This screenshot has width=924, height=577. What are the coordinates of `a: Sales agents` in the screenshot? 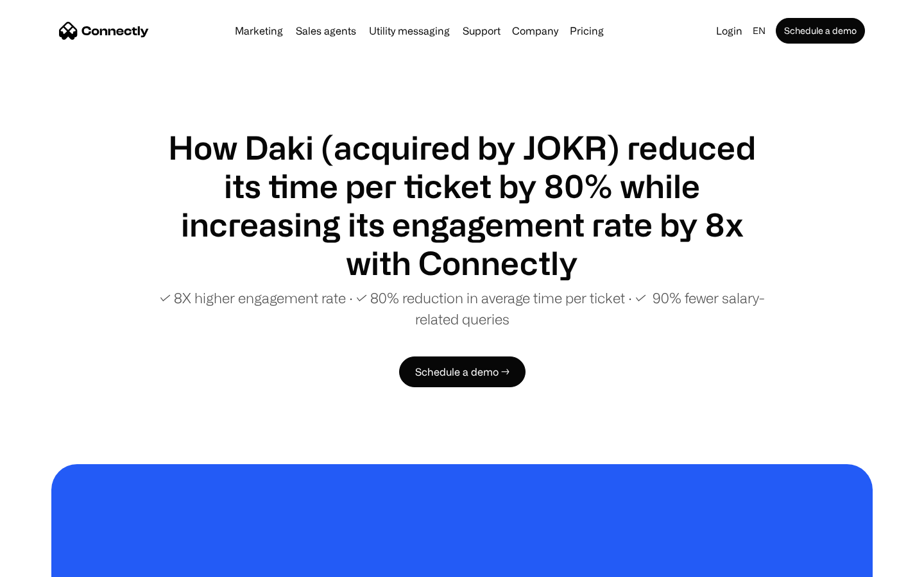 It's located at (326, 30).